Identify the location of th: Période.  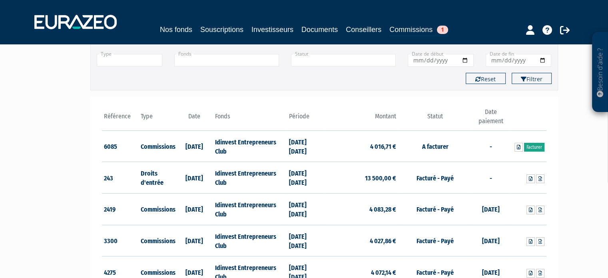
(305, 119).